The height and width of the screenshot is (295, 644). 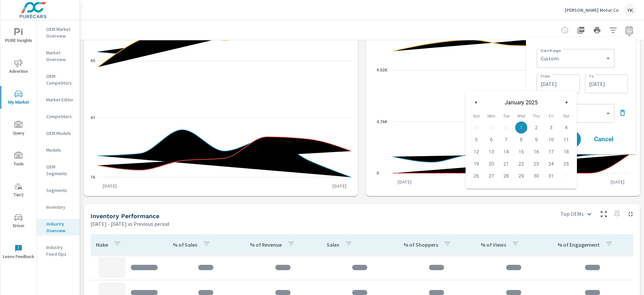 I want to click on button: Select Date Range, so click(x=629, y=30).